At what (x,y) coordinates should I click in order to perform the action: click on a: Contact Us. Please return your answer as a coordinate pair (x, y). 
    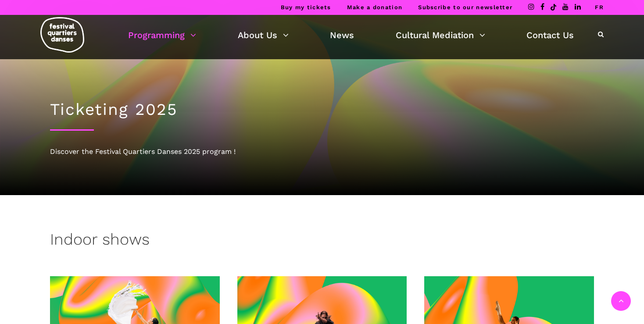
    Looking at the image, I should click on (550, 35).